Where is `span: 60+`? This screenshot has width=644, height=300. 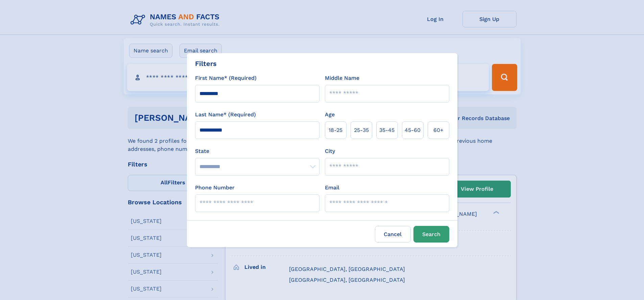 span: 60+ is located at coordinates (438, 130).